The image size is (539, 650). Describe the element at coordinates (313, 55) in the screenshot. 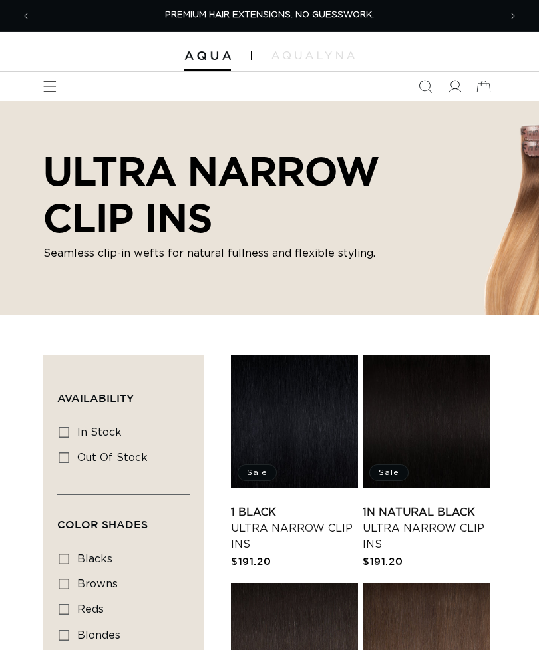

I see `img: aqualyna.com` at that location.